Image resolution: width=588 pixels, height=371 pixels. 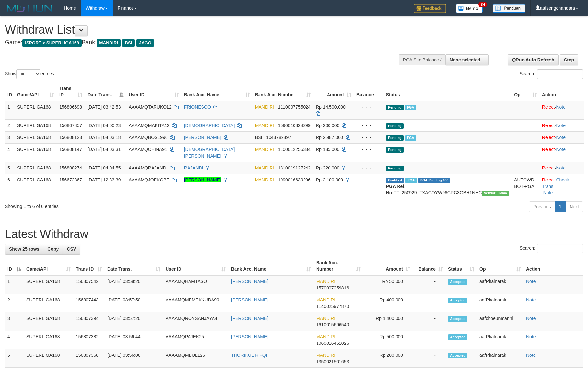 I want to click on td: Rp 1,400,000, so click(x=388, y=321).